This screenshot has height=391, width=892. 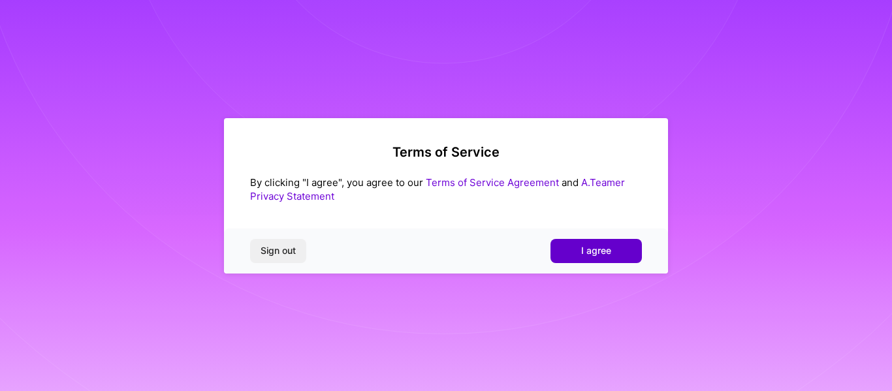 What do you see at coordinates (278, 251) in the screenshot?
I see `span: Sign out` at bounding box center [278, 251].